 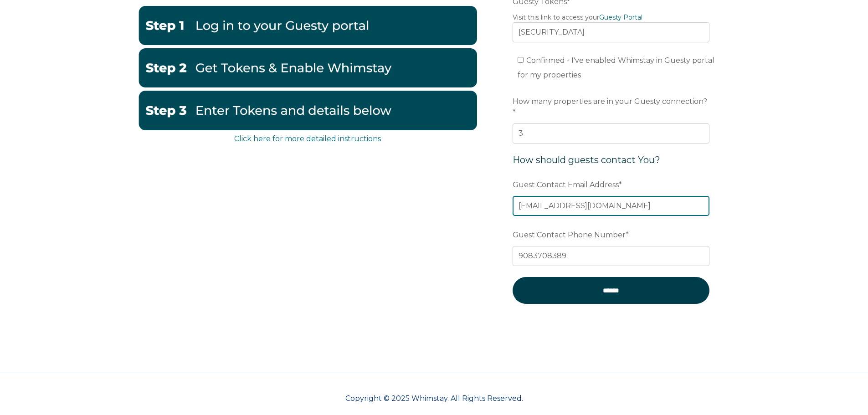 What do you see at coordinates (520, 60) in the screenshot?
I see `input: Confirmed - I've enabled Whimstay in Guesty portal for my properties` at bounding box center [520, 60].